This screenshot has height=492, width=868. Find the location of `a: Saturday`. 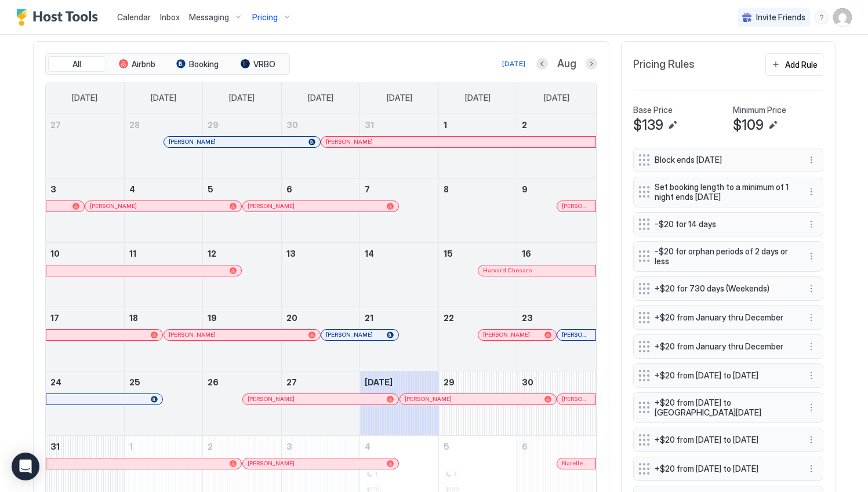

a: Saturday is located at coordinates (557, 98).